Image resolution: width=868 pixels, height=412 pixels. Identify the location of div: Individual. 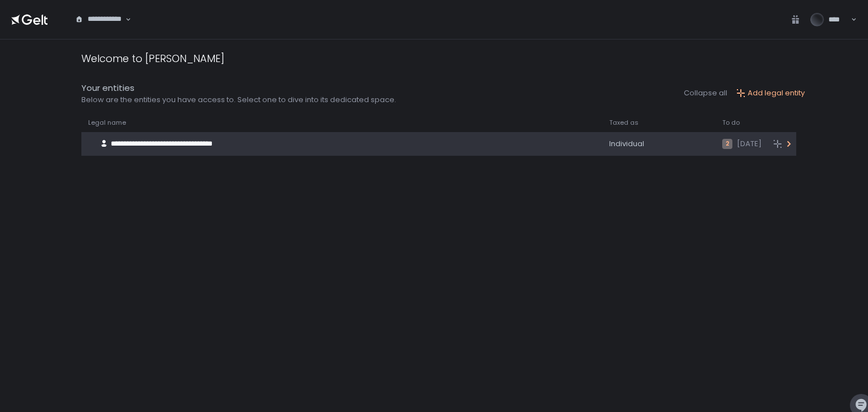
(659, 144).